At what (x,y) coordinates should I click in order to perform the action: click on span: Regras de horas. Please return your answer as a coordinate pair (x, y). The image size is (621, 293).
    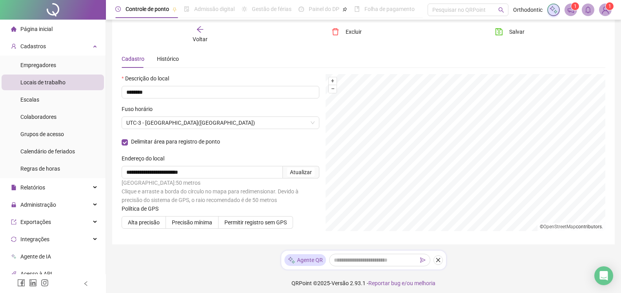
    Looking at the image, I should click on (40, 169).